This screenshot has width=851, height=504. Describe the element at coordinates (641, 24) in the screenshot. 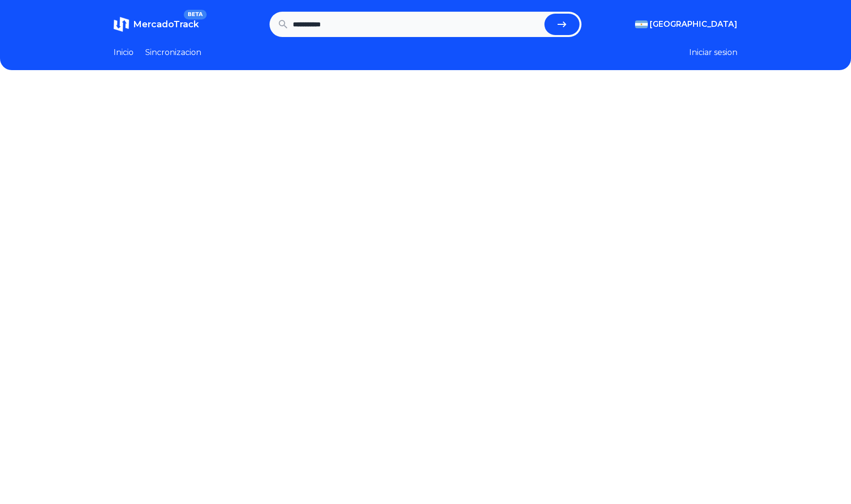

I see `img: Argentina` at that location.